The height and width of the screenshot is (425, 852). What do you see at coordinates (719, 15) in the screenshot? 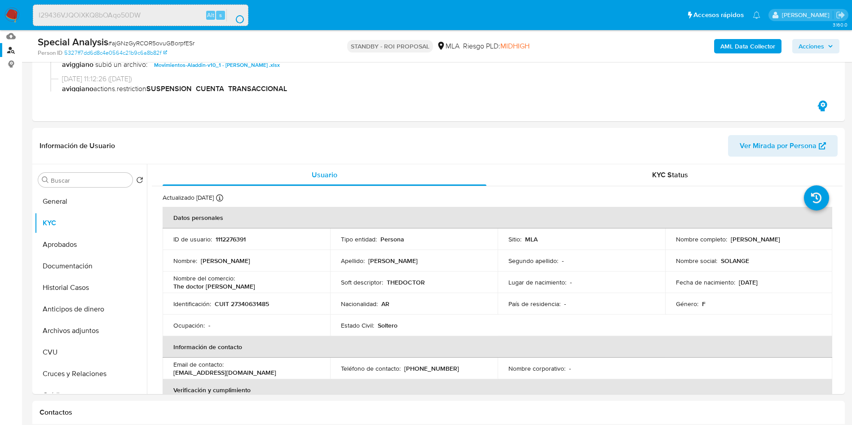
I see `span: Accesos rápidos` at bounding box center [719, 15].